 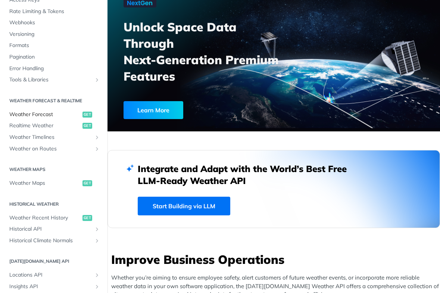 I want to click on span: Formats, so click(x=55, y=46).